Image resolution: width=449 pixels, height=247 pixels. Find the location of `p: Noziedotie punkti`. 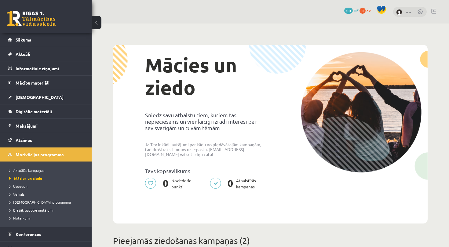

p: Noziedotie punkti is located at coordinates (170, 184).